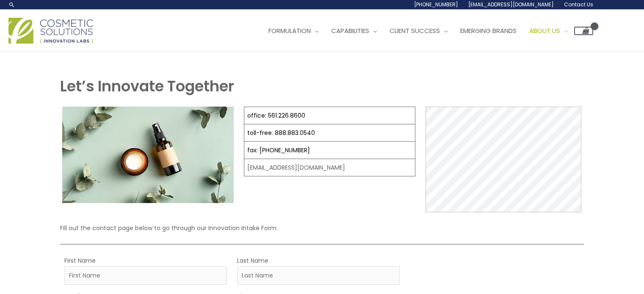 This screenshot has width=644, height=294. I want to click on a: toll-free: 888.883.0540, so click(281, 133).